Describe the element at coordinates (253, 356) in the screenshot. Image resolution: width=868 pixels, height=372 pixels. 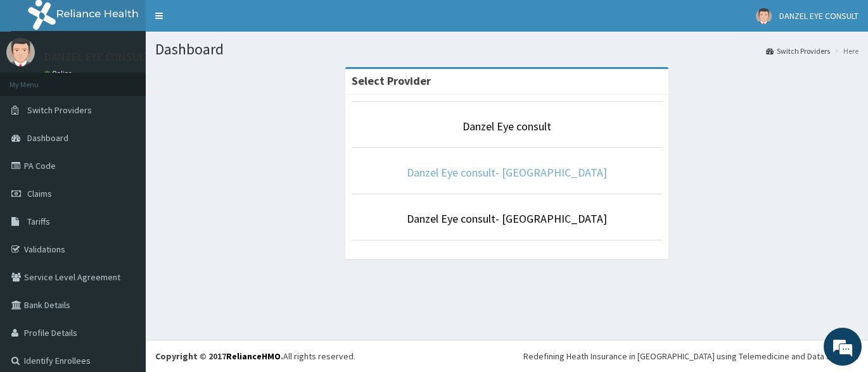
I see `a: RelianceHMO` at that location.